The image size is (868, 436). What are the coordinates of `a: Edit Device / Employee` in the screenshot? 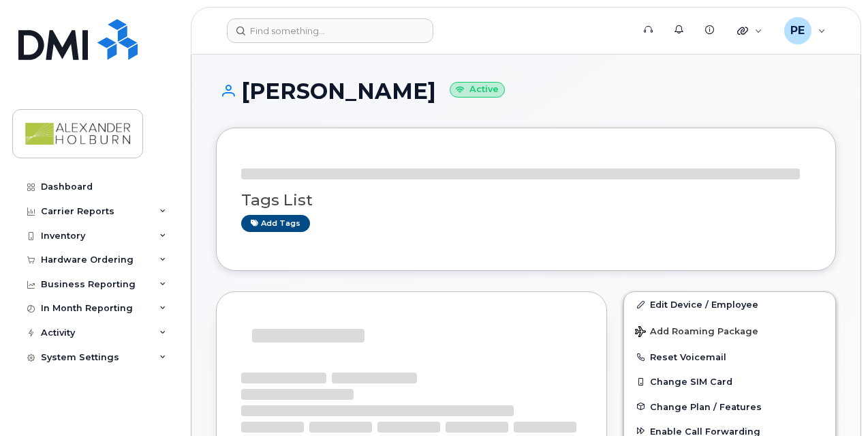 It's located at (730, 304).